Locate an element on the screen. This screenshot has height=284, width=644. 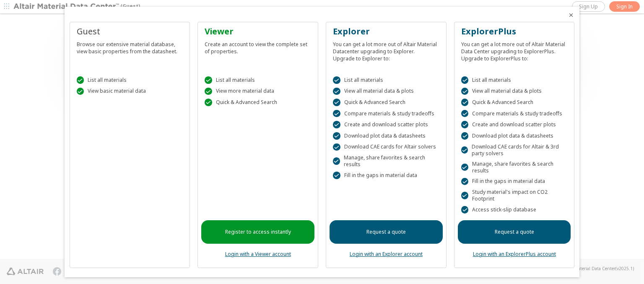
div: View more material data is located at coordinates (258, 91).